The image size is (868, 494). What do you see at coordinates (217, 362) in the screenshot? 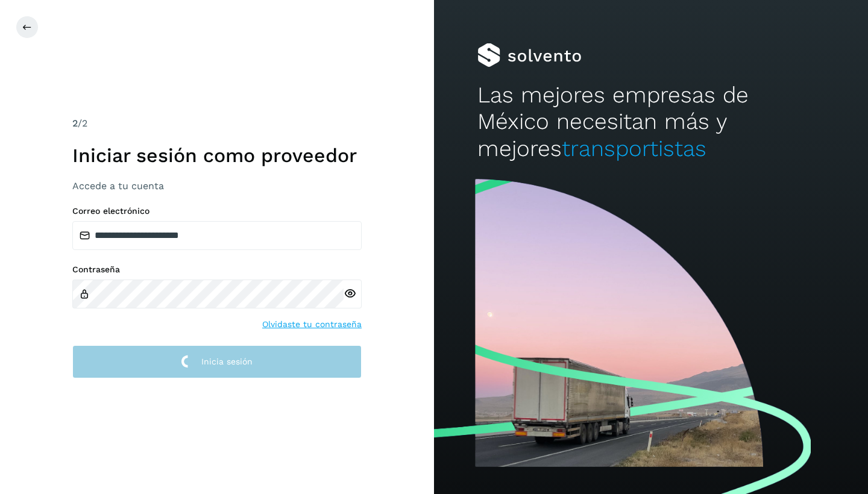
I see `button: Inicia sesión` at bounding box center [217, 362].